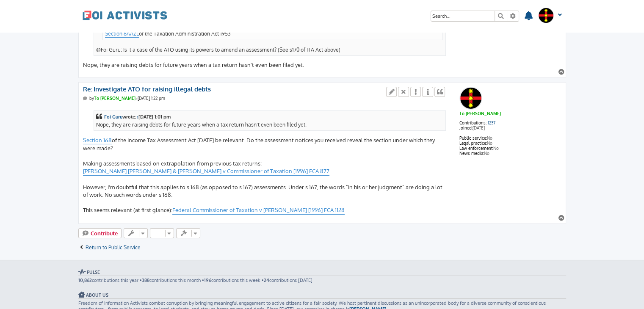 The height and width of the screenshot is (309, 644). Describe the element at coordinates (146, 280) in the screenshot. I see `strong: 388` at that location.